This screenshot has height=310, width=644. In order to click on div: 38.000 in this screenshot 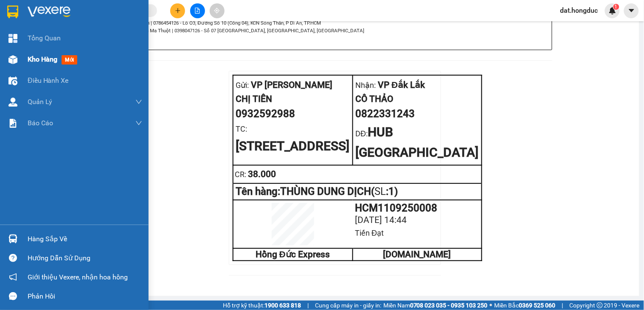, I will do `click(293, 174)`.